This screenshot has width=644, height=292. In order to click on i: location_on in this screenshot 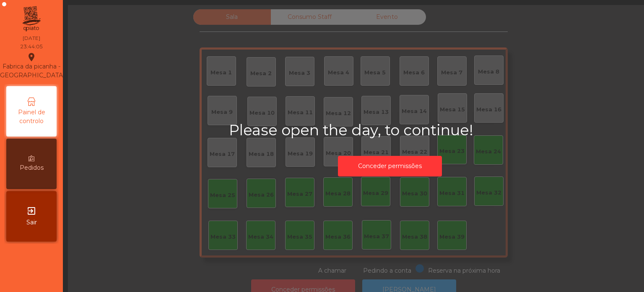, I will do `click(32, 57)`.